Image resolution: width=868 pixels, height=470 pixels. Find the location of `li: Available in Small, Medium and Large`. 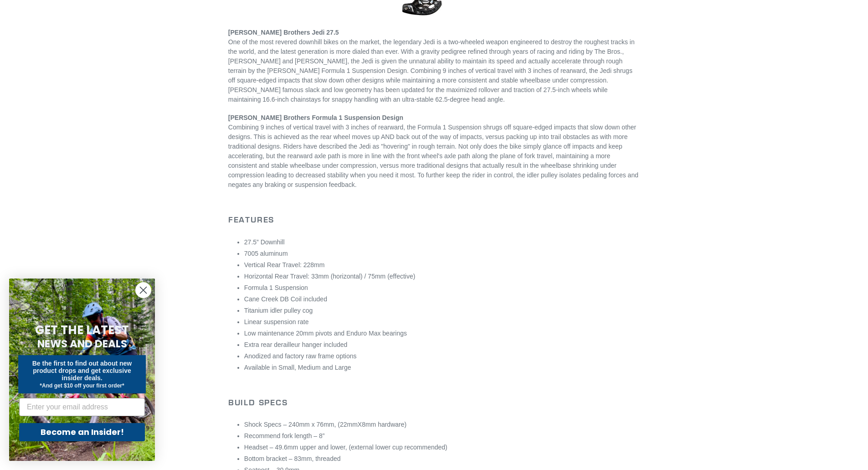

li: Available in Small, Medium and Large is located at coordinates (442, 368).